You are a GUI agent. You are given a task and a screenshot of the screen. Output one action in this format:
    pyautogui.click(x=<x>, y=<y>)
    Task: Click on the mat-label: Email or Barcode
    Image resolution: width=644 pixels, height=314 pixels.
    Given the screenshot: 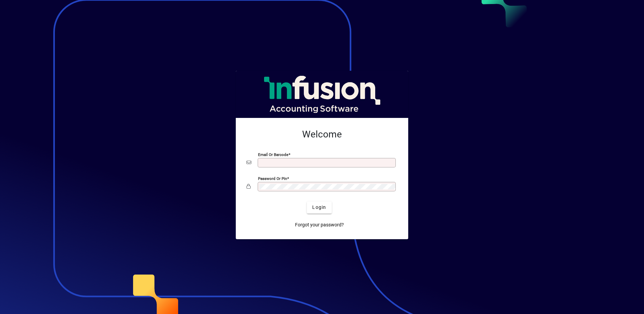 What is the action you would take?
    pyautogui.click(x=273, y=154)
    